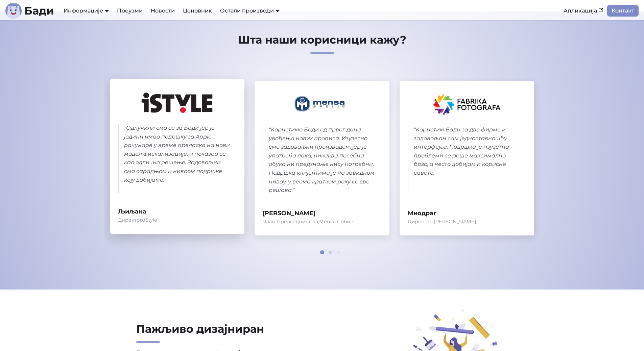 The height and width of the screenshot is (351, 644). I want to click on a: Остали производи, so click(250, 11).